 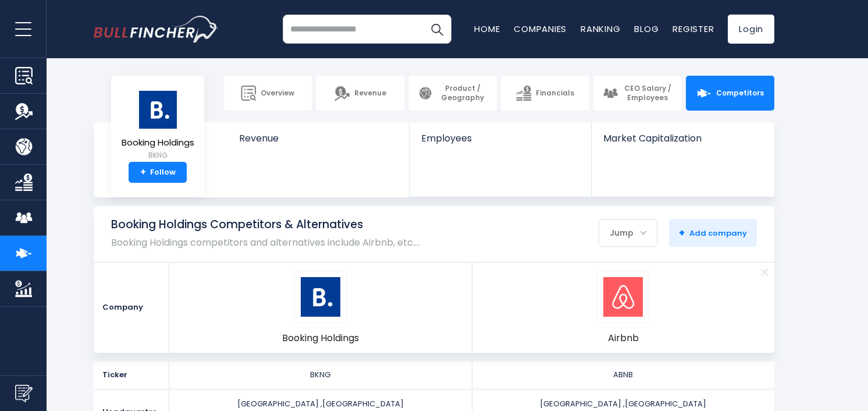 What do you see at coordinates (540, 29) in the screenshot?
I see `a: Companies` at bounding box center [540, 29].